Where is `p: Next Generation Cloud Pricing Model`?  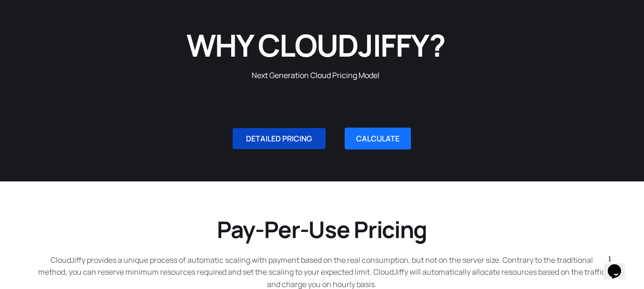 p: Next Generation Cloud Pricing Model is located at coordinates (315, 76).